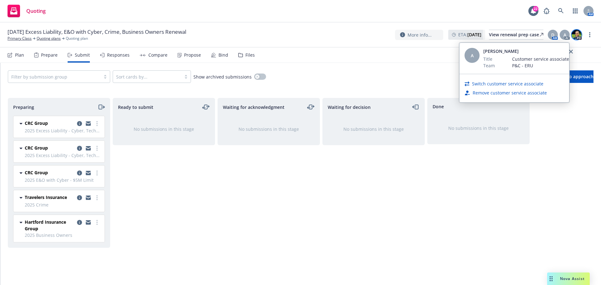  I want to click on span: Title, so click(488, 59).